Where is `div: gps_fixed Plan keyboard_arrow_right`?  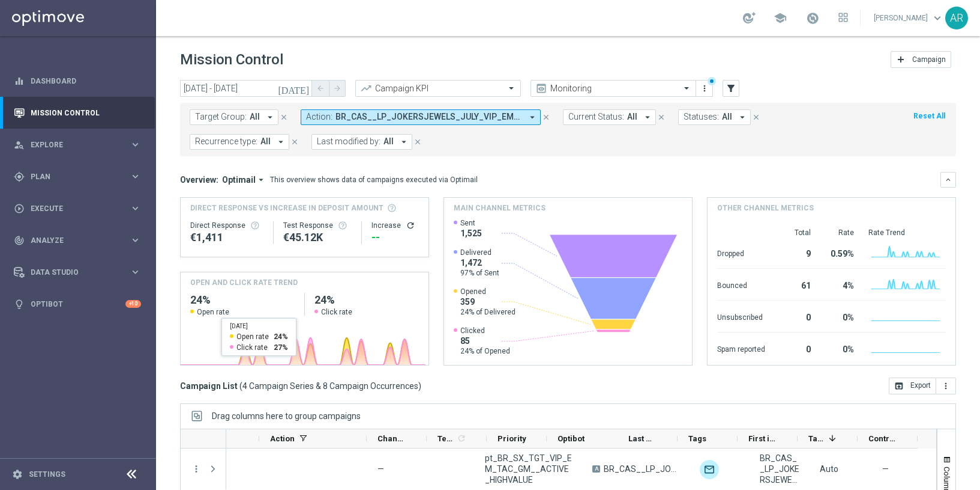 div: gps_fixed Plan keyboard_arrow_right is located at coordinates (77, 177).